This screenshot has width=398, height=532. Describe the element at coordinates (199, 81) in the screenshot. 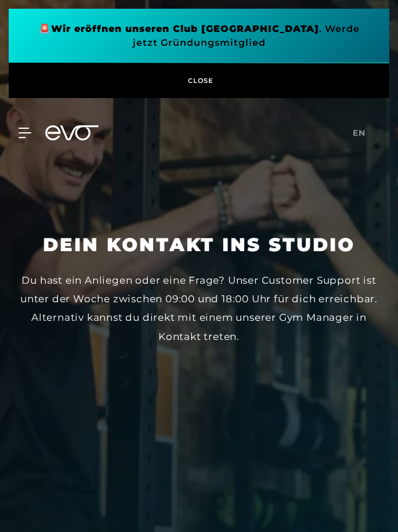

I see `button: CLOSE` at that location.